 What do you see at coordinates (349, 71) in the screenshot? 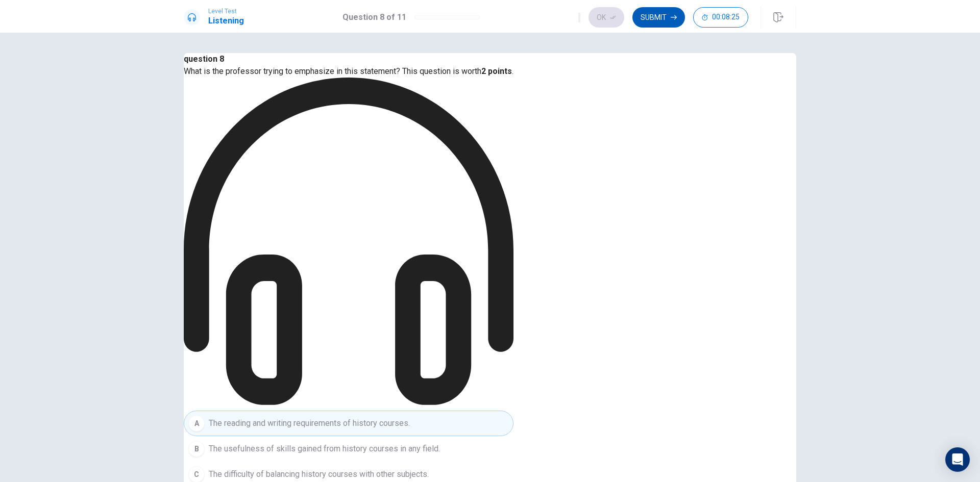
I see `span: What is the professor trying to emphasize in this statement? This question is worth .` at bounding box center [349, 71].